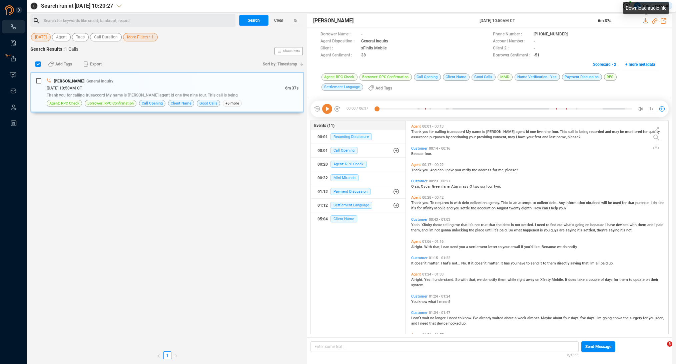  Describe the element at coordinates (466, 208) in the screenshot. I see `span: settle` at that location.